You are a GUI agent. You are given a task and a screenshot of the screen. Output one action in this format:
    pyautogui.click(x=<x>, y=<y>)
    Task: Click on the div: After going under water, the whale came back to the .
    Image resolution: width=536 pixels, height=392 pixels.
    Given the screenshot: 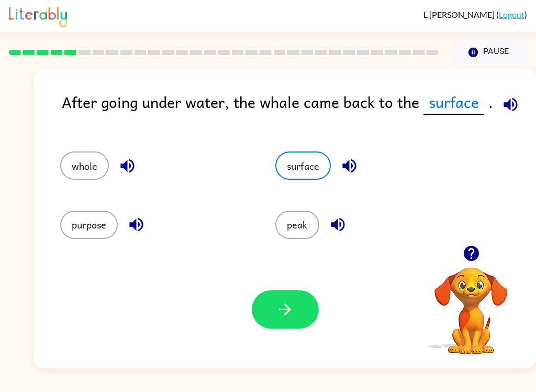 What is the action you would take?
    pyautogui.click(x=299, y=110)
    